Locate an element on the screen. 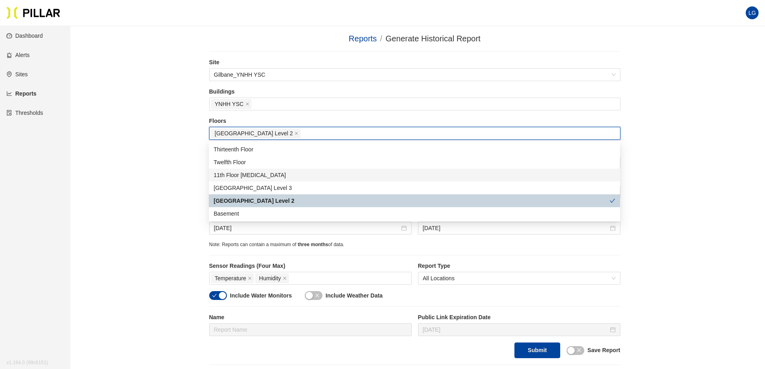 The height and width of the screenshot is (369, 765). div: 11th Floor NICU is located at coordinates (414, 175).